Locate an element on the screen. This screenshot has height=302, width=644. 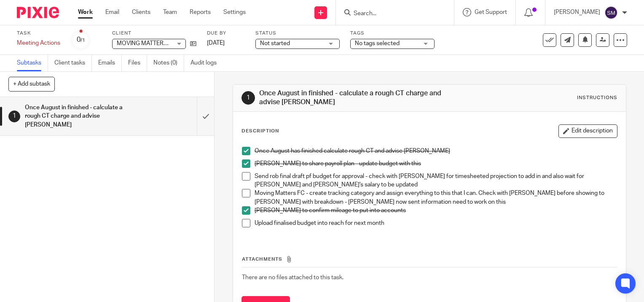
button: Edit description is located at coordinates (588, 132).